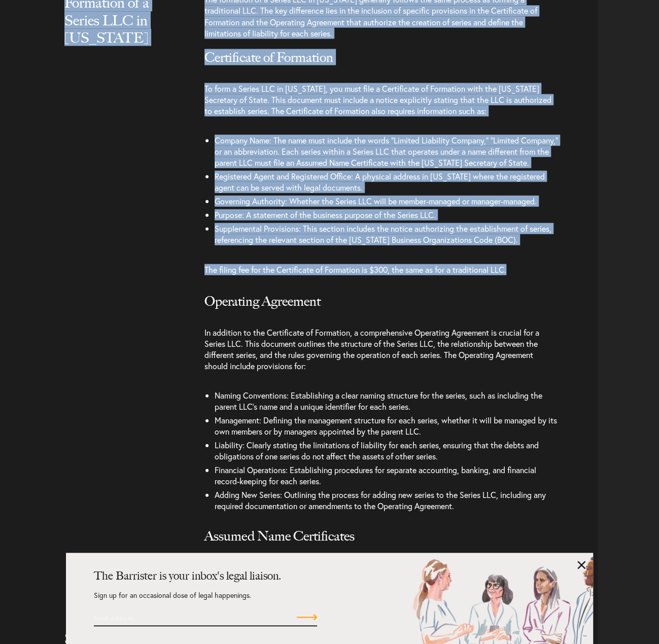 The image size is (659, 644). What do you see at coordinates (263, 301) in the screenshot?
I see `span: Operating Agreement` at bounding box center [263, 301].